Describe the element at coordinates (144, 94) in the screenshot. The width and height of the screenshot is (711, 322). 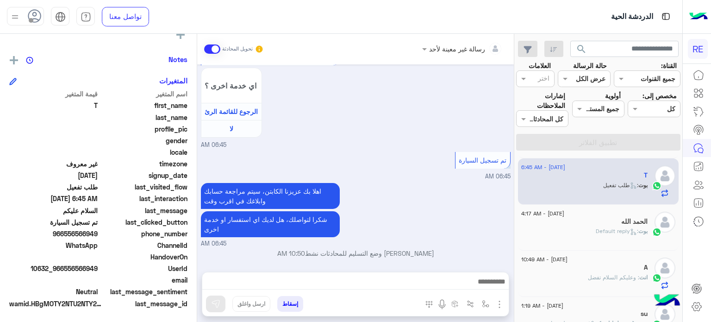
I see `span: اسم المتغير` at that location.